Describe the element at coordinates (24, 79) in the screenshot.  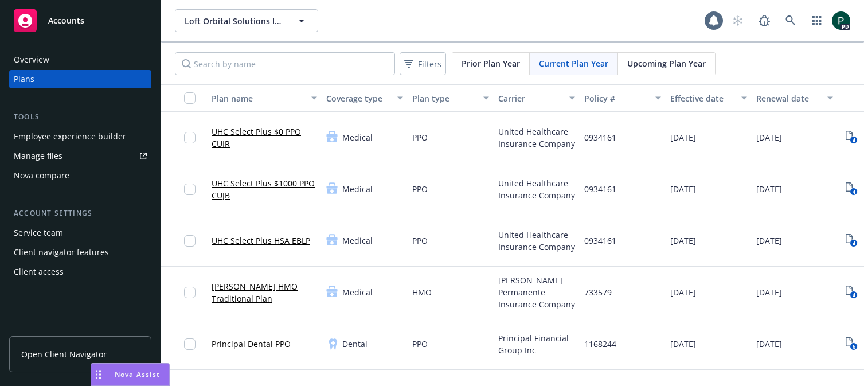
I see `div: Plans` at that location.